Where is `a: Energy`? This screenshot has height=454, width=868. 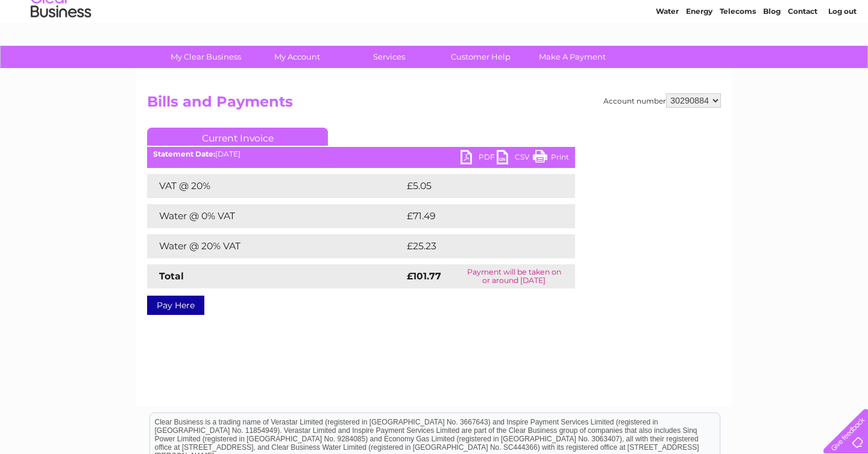
a: Energy is located at coordinates (700, 55).